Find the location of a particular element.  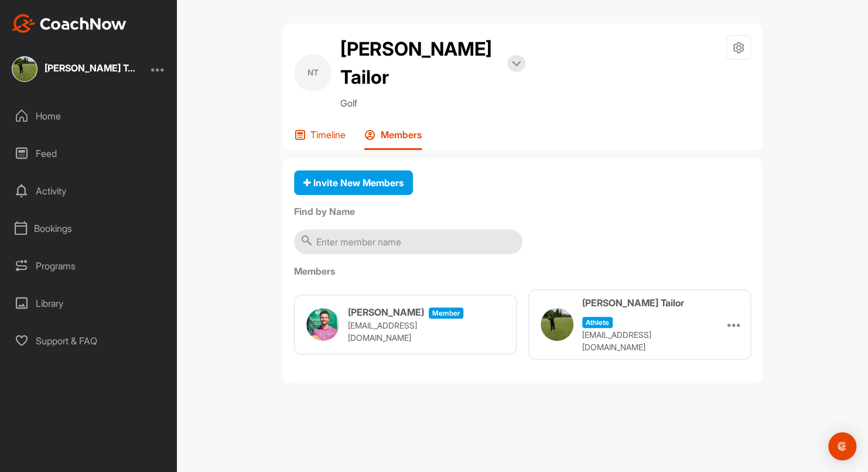

div: Programs is located at coordinates (89, 266).